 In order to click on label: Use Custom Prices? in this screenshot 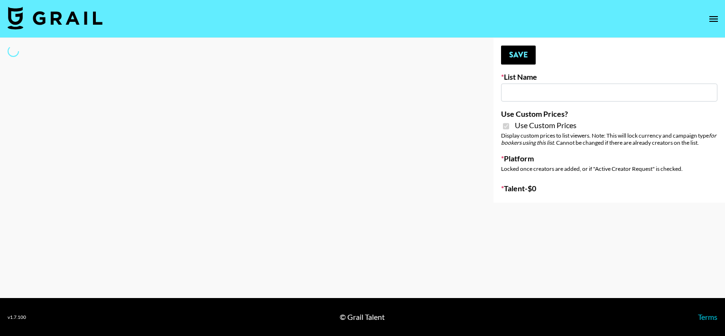, I will do `click(609, 114)`.